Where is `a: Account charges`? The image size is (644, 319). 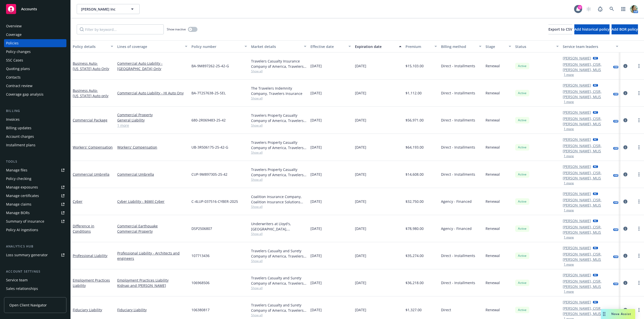 a: Account charges is located at coordinates (35, 136).